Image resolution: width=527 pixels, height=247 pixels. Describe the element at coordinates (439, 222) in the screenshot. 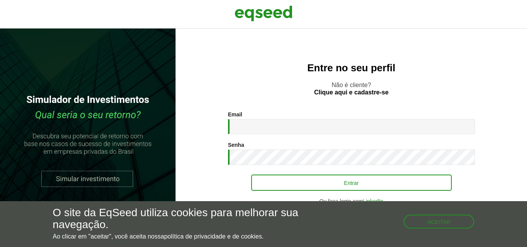

I see `button: Aceitar` at that location.